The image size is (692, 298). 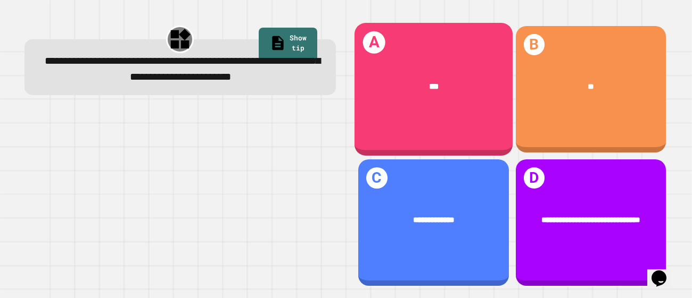 What do you see at coordinates (534, 45) in the screenshot?
I see `h1: B` at bounding box center [534, 45].